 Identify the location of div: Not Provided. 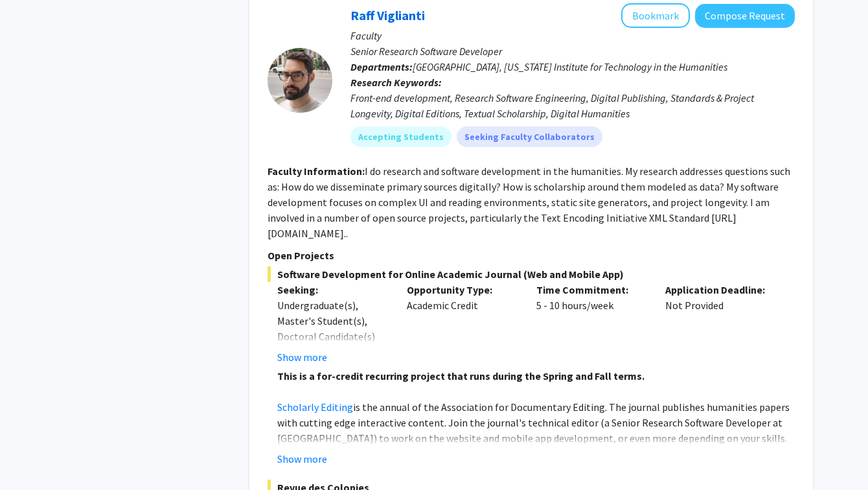
(720, 323).